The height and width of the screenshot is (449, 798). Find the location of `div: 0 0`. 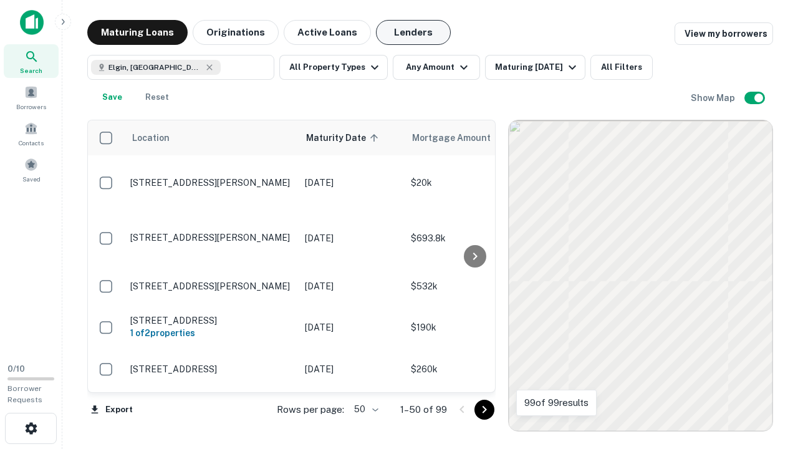

div: 0 0 is located at coordinates (640, 275).